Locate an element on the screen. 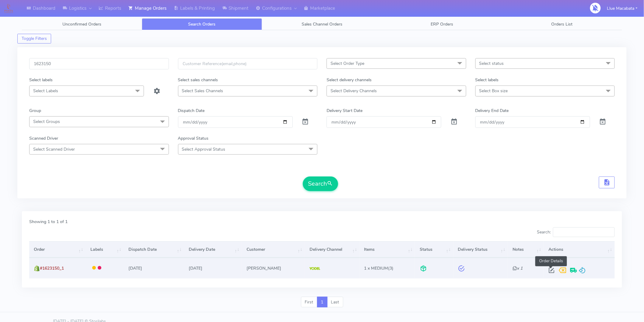  th: Delivery Date: activate to sort column ascending is located at coordinates (213, 249).